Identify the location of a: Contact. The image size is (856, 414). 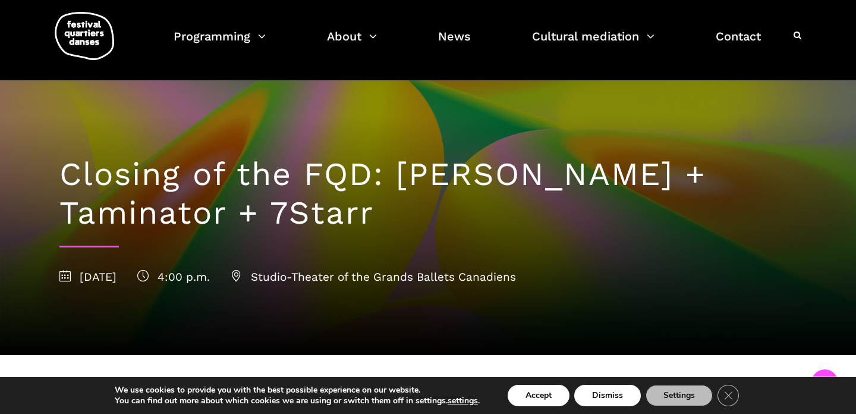
(739, 43).